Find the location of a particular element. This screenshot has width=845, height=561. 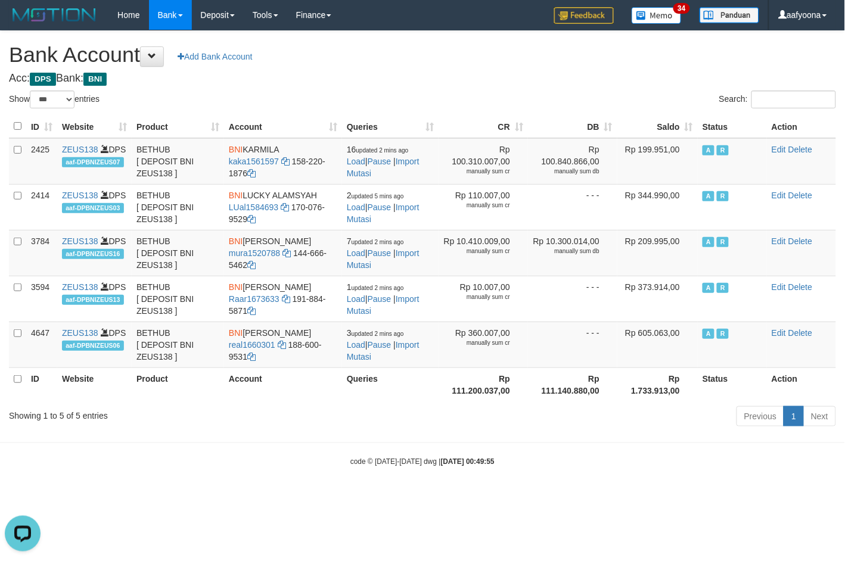

label: Show entries is located at coordinates (54, 100).